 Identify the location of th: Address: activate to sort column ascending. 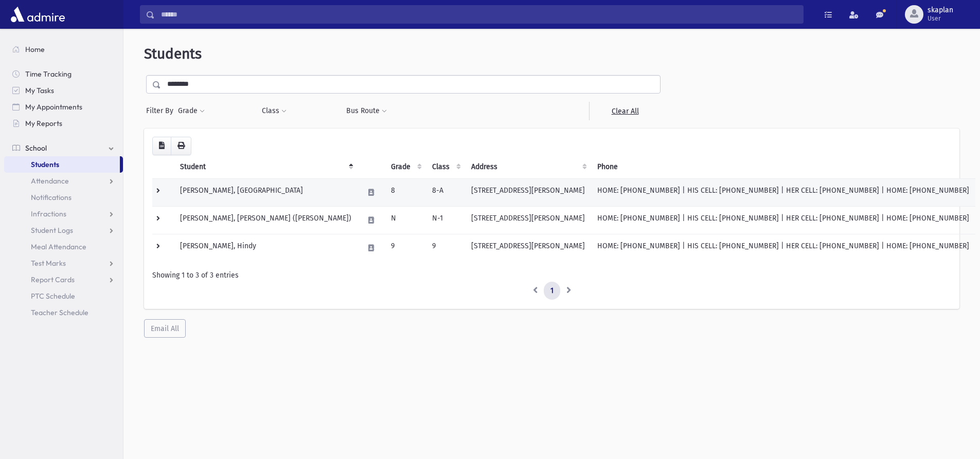
(528, 167).